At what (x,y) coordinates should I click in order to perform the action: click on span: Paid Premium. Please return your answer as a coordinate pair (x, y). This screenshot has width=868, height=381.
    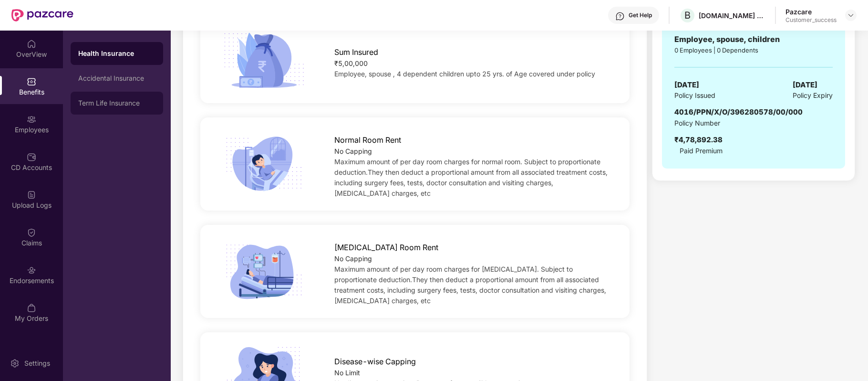
    Looking at the image, I should click on (701, 151).